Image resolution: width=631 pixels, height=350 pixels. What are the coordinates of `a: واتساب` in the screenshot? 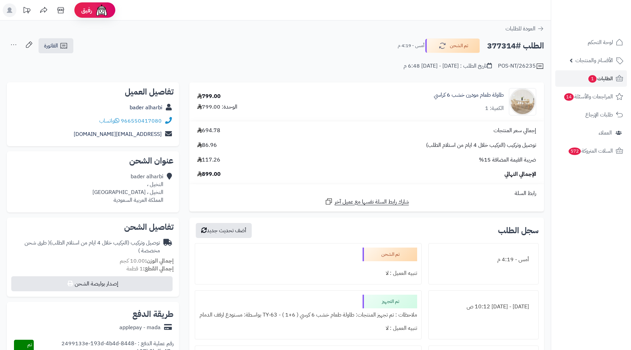 It's located at (109, 121).